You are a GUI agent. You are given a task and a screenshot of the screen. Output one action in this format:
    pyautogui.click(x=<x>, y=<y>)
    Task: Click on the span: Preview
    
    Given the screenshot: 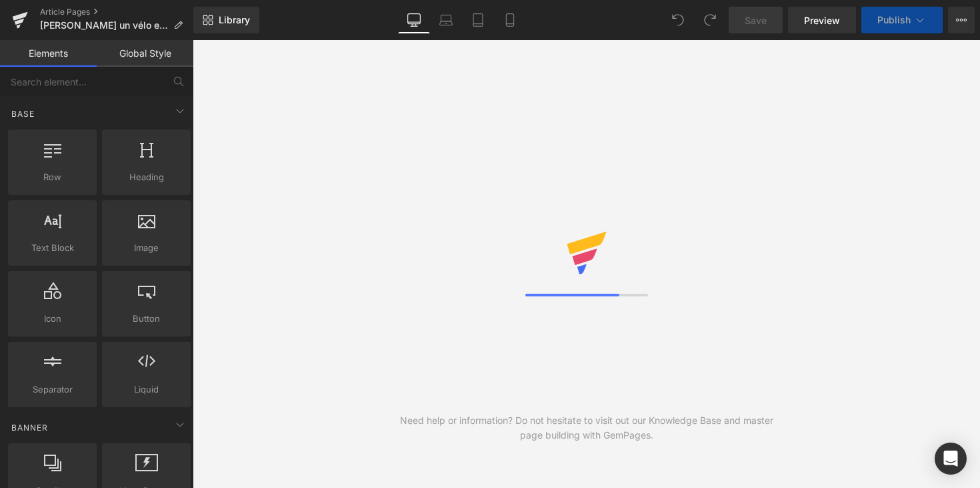 What is the action you would take?
    pyautogui.click(x=822, y=20)
    